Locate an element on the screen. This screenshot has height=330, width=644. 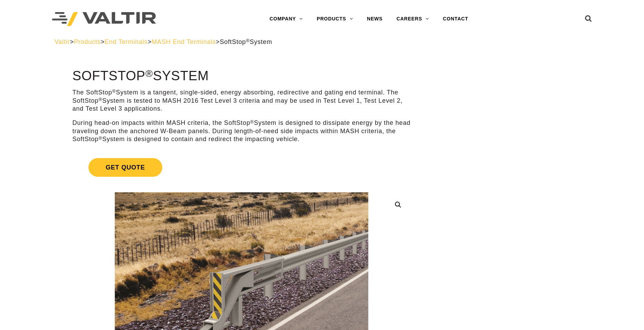
h1: SoftStop System is located at coordinates (242, 76).